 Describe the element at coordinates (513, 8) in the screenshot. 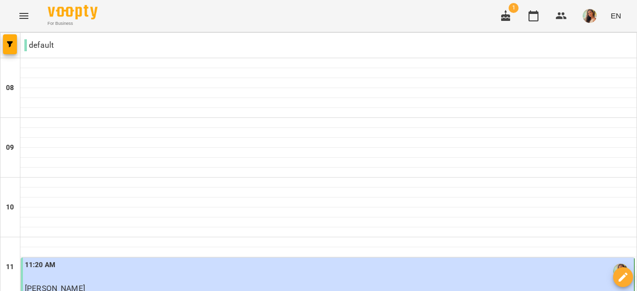

I see `span: 1` at that location.